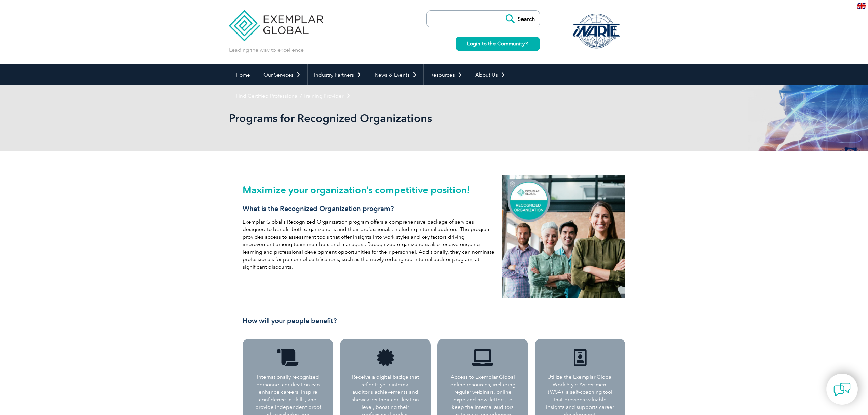  What do you see at coordinates (338, 75) in the screenshot?
I see `a: Industry Partners` at bounding box center [338, 75].